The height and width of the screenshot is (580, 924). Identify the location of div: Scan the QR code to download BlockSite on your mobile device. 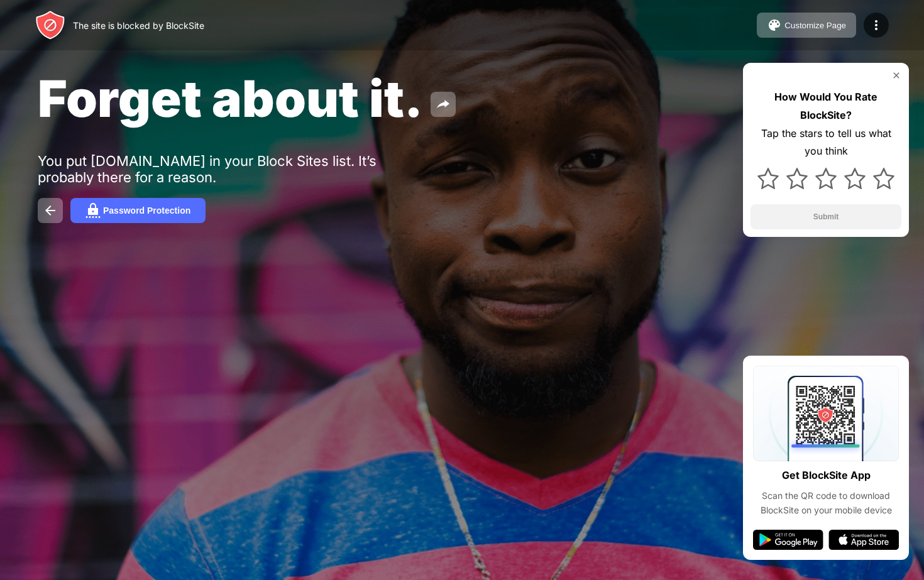
(826, 503).